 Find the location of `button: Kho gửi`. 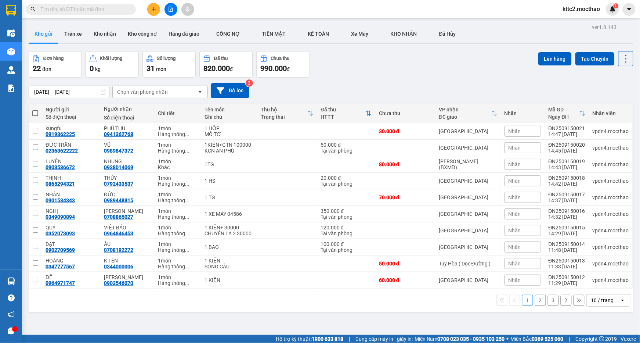

button: Kho gửi is located at coordinates (43, 34).